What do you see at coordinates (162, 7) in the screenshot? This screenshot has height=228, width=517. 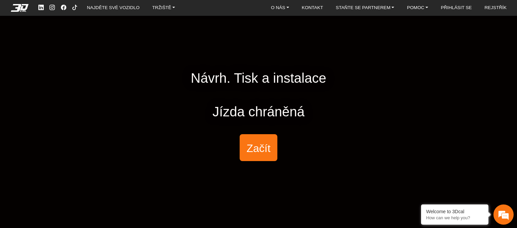 I see `font: TRŽIŠTĚ` at bounding box center [162, 7].